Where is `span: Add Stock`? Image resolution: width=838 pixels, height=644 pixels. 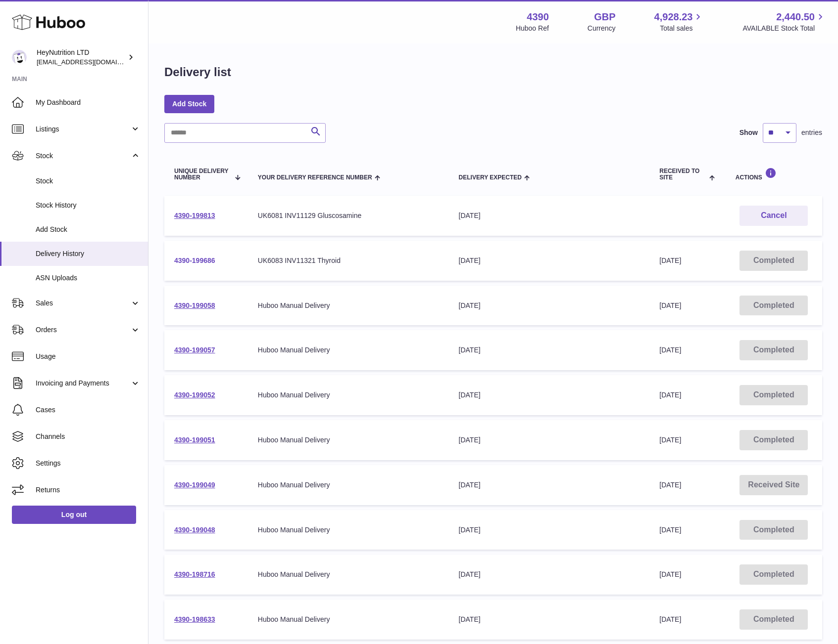 span: Add Stock is located at coordinates (88, 229).